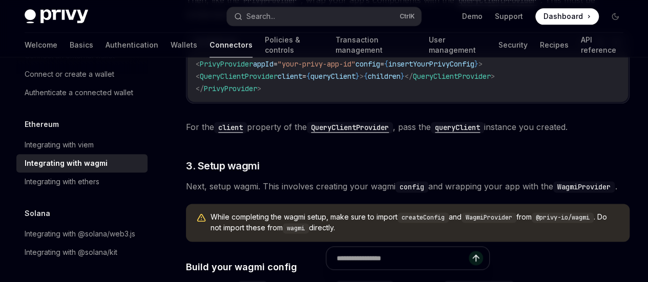 Image resolution: width=648 pixels, height=282 pixels. What do you see at coordinates (457, 127) in the screenshot?
I see `a: queryClient` at bounding box center [457, 127].